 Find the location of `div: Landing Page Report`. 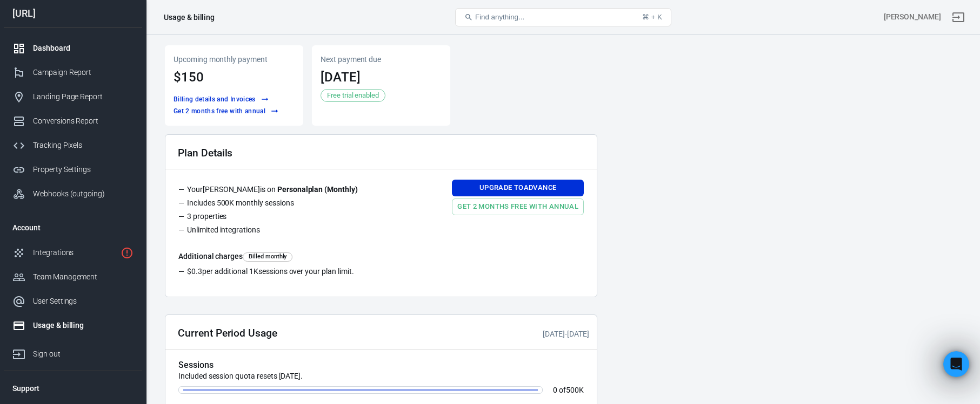

div: Landing Page Report is located at coordinates (83, 96).